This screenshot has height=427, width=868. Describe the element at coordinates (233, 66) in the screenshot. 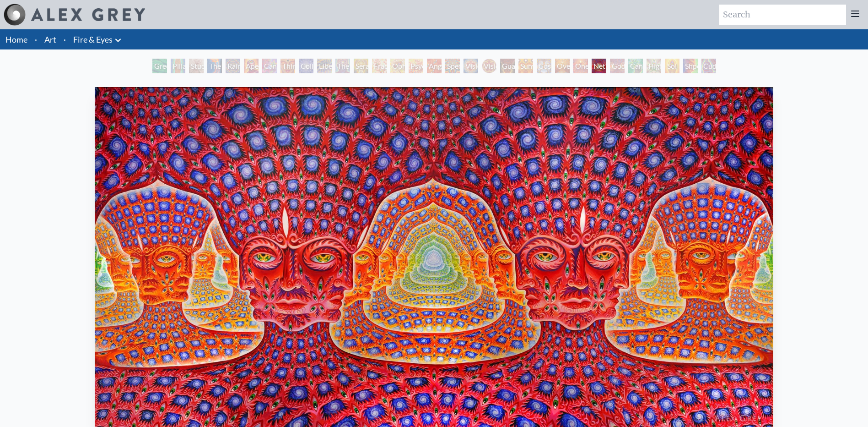

I see `div: Rainbow Eye Ripple` at that location.